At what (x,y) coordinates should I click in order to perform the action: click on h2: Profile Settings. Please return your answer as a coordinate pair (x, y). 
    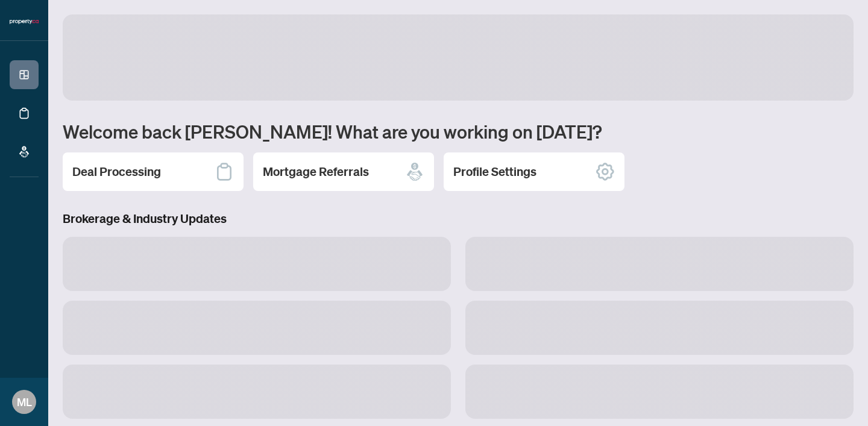
    Looking at the image, I should click on (495, 172).